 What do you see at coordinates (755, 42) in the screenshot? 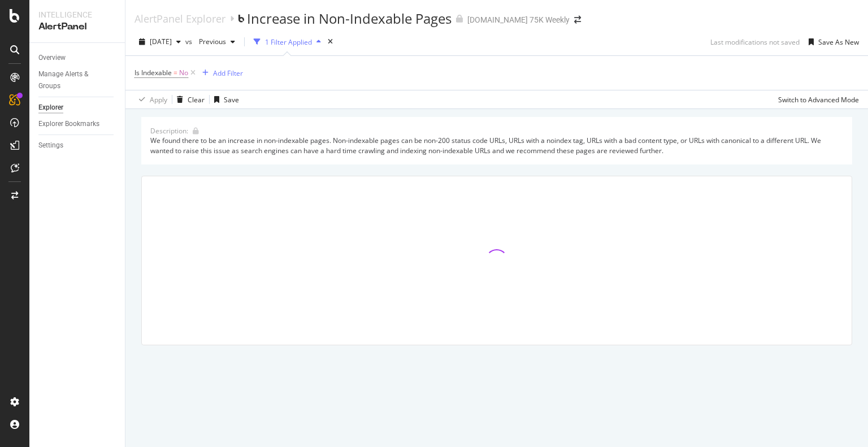
I see `div: Last modifications not saved` at bounding box center [755, 42].